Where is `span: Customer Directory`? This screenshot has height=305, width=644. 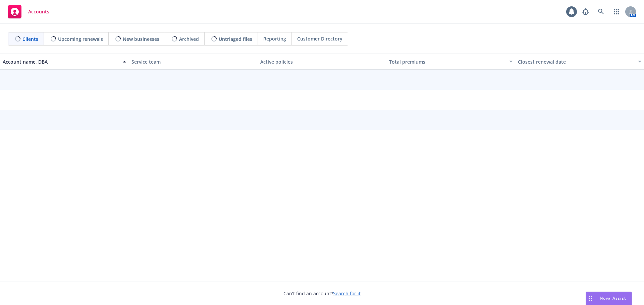 span: Customer Directory is located at coordinates (320, 39).